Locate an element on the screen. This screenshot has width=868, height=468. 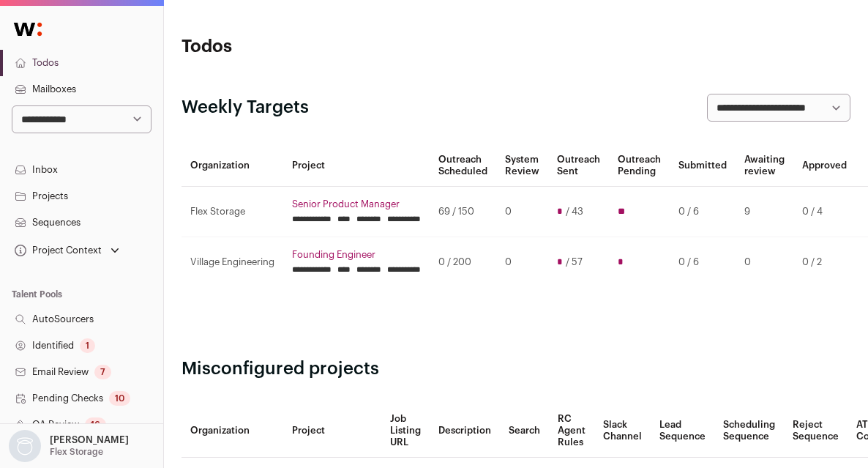
h2: Weekly Targets is located at coordinates (245, 108).